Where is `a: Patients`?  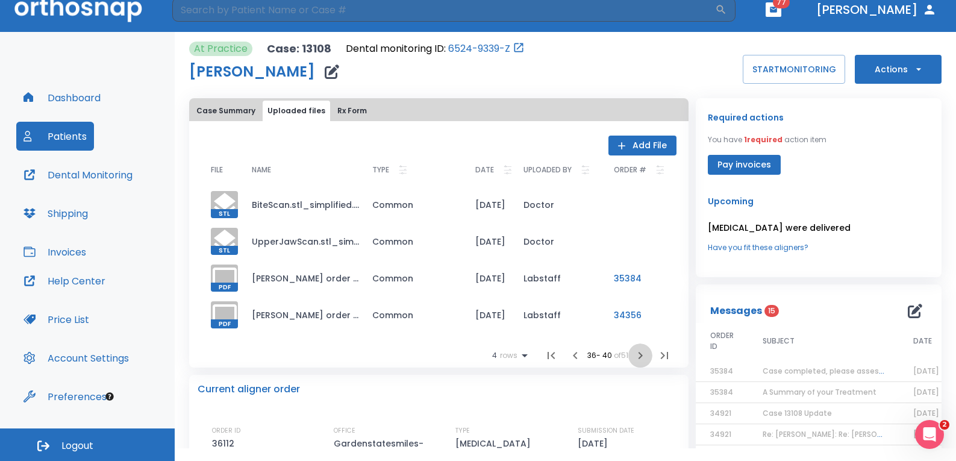 a: Patients is located at coordinates (55, 136).